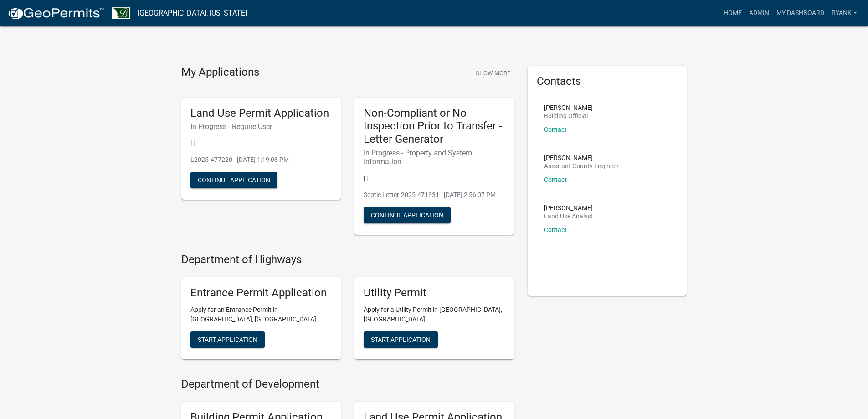 This screenshot has height=419, width=868. What do you see at coordinates (121, 13) in the screenshot?
I see `img: Benton County, Minnesota` at bounding box center [121, 13].